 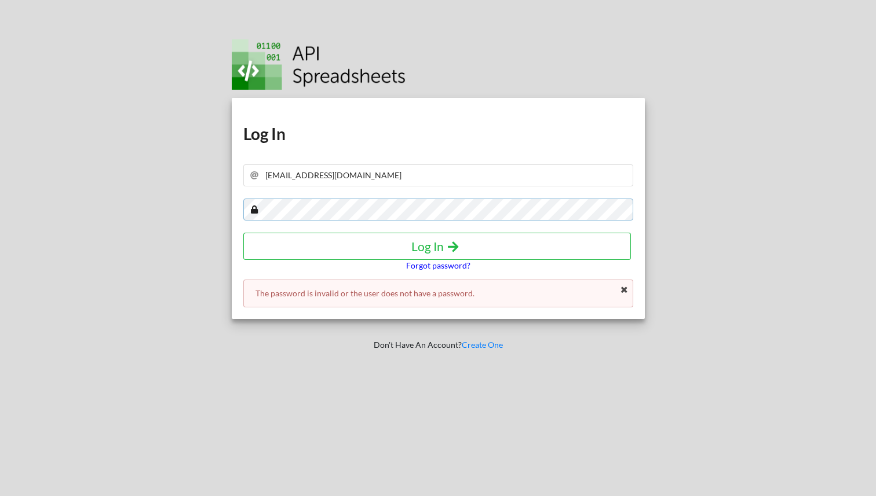 What do you see at coordinates (438, 345) in the screenshot?
I see `p: Don't Have An Account?` at bounding box center [438, 345].